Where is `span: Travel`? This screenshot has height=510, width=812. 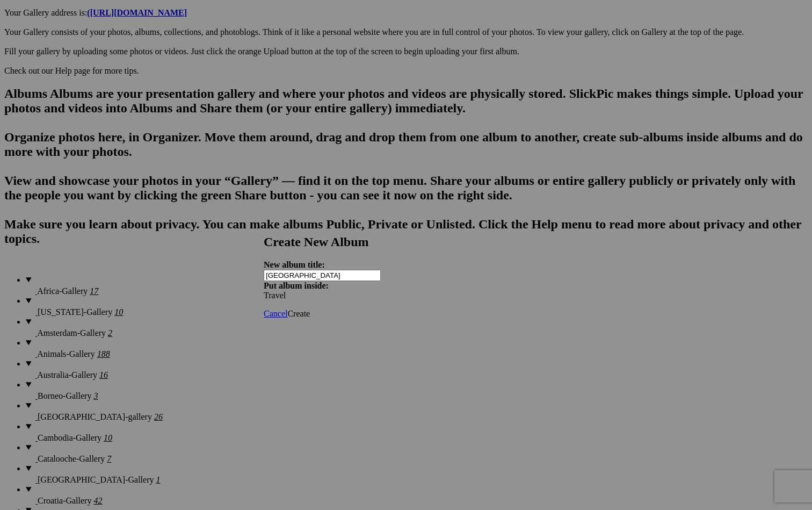
span: Travel is located at coordinates (274, 295).